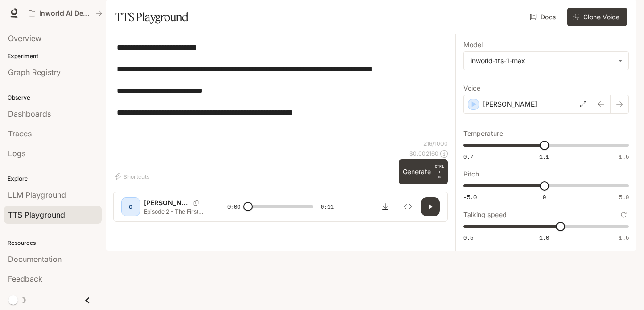 Image resolution: width=644 pixels, height=310 pixels. Describe the element at coordinates (483, 134) in the screenshot. I see `p: Temperature` at that location.